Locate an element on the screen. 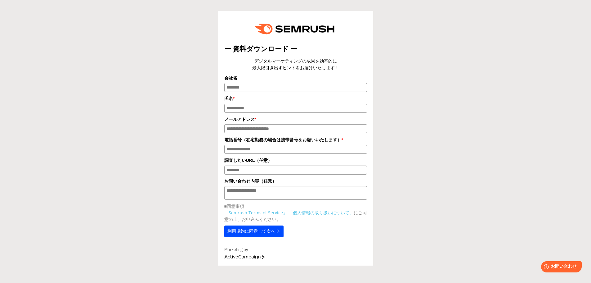  a: 「個人情報の取り扱いについて」 is located at coordinates (321, 212).